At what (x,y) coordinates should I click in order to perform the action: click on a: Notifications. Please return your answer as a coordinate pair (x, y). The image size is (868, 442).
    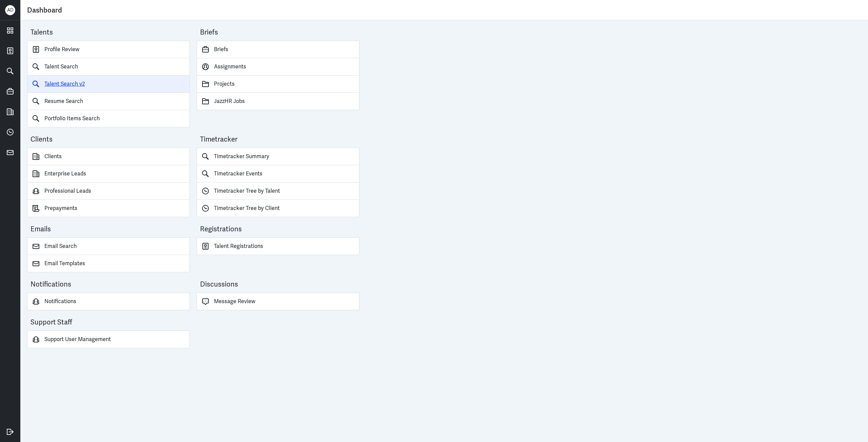
    Looking at the image, I should click on (109, 302).